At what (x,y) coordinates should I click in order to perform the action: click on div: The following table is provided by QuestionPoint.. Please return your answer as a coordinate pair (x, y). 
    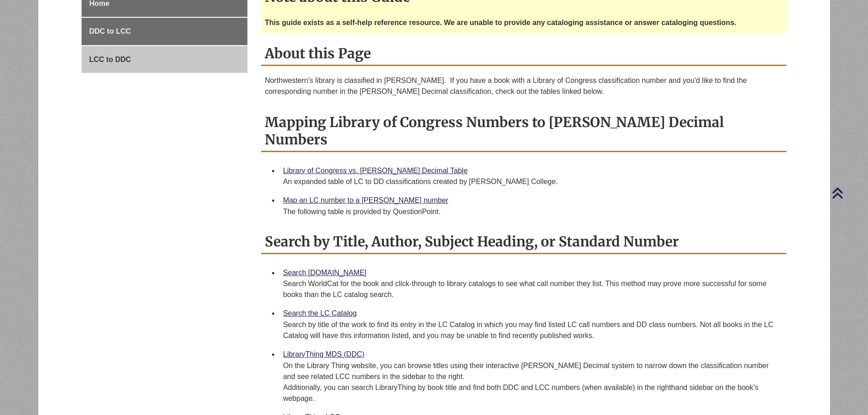
    Looking at the image, I should click on (531, 212).